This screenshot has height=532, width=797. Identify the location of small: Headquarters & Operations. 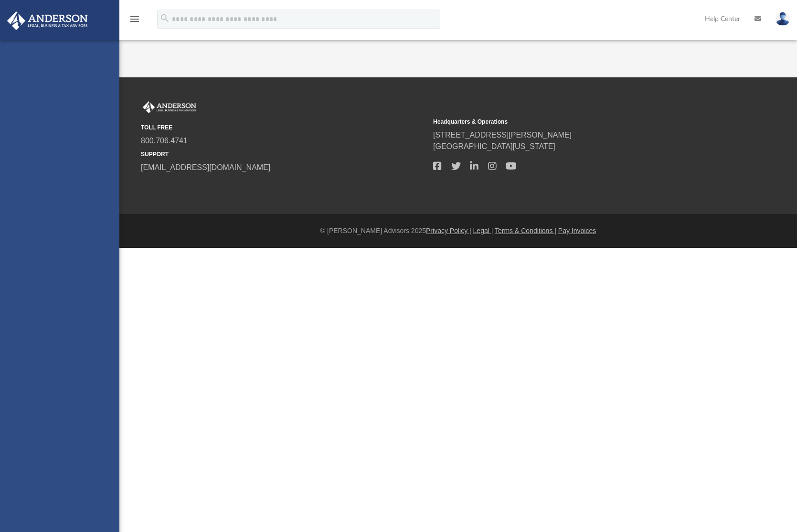
(575, 122).